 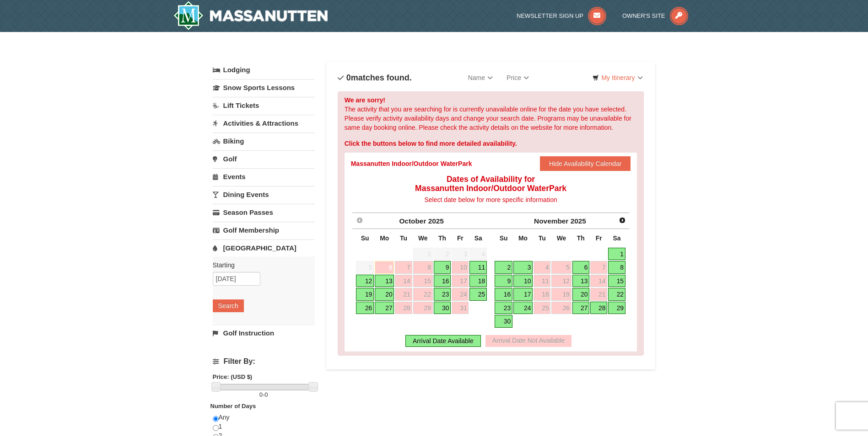 What do you see at coordinates (264, 177) in the screenshot?
I see `a: Events` at bounding box center [264, 177].